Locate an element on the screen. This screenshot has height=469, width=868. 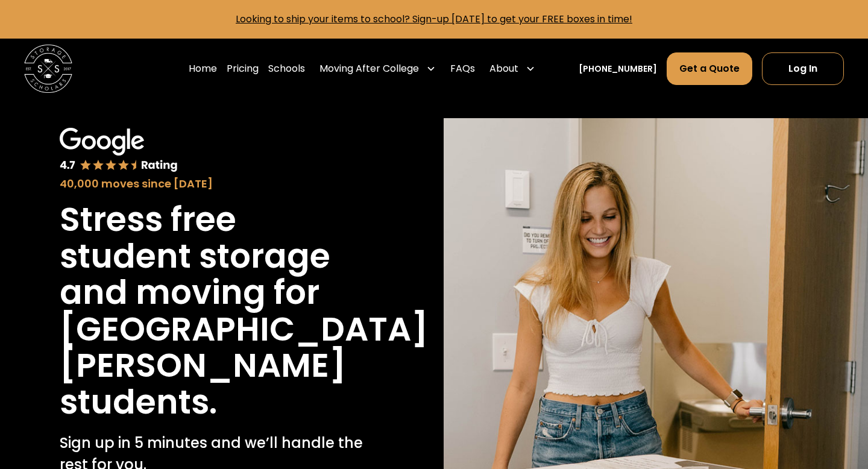
a: Get a Quote is located at coordinates (709, 69).